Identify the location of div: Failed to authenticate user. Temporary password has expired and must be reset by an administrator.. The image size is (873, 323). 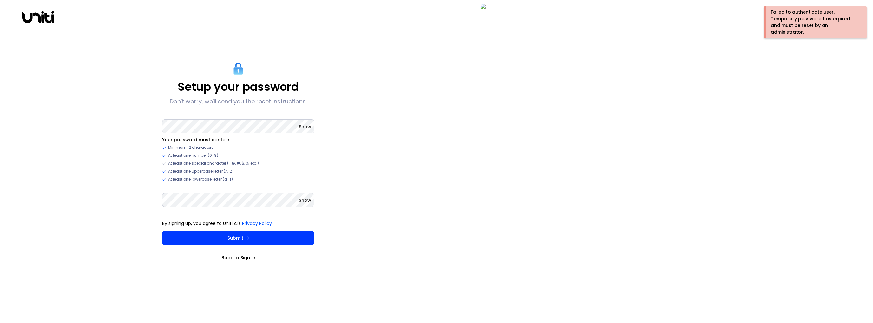
(814, 22).